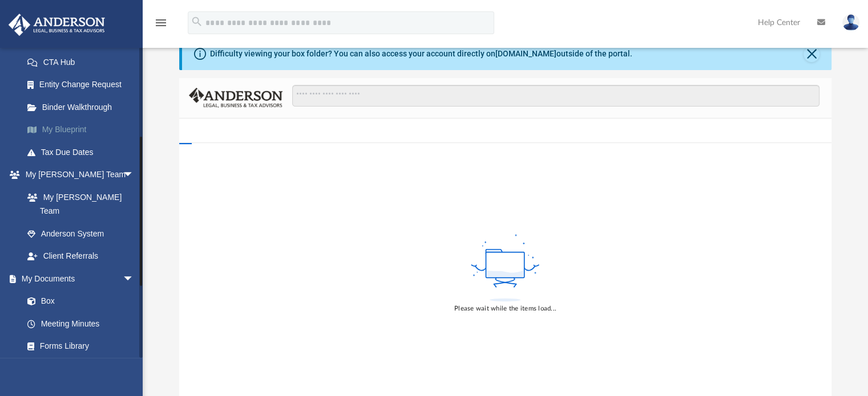 The image size is (868, 396). I want to click on a: Entity Change Request, so click(84, 85).